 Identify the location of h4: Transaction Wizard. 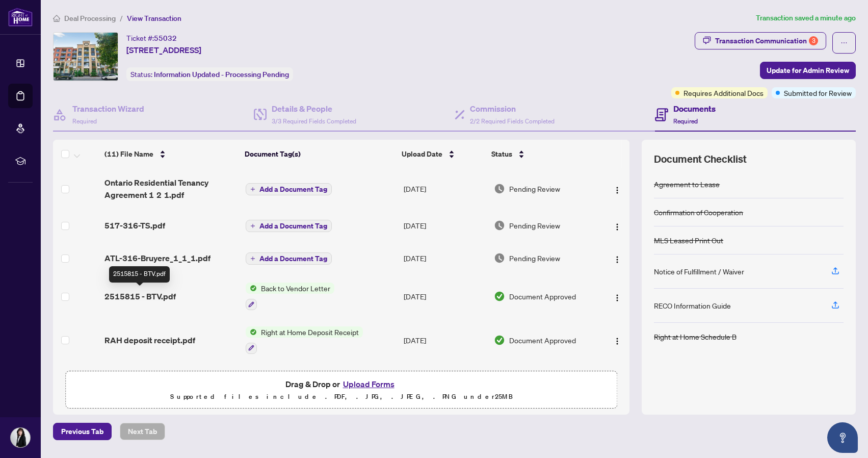
(108, 108).